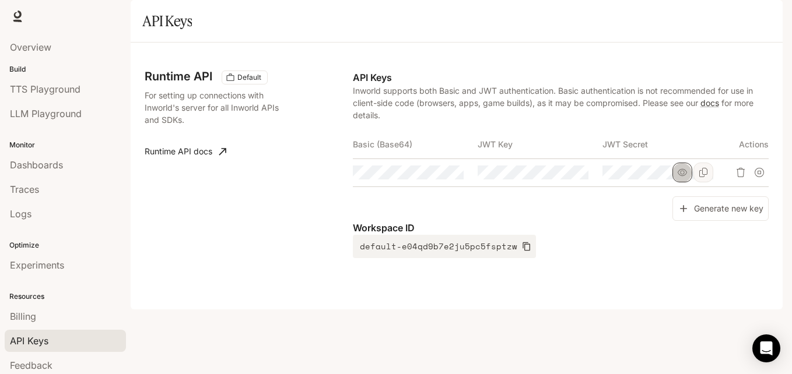 The image size is (792, 374). What do you see at coordinates (244, 78) in the screenshot?
I see `div: These keys will apply to your current workspace only` at bounding box center [244, 78].